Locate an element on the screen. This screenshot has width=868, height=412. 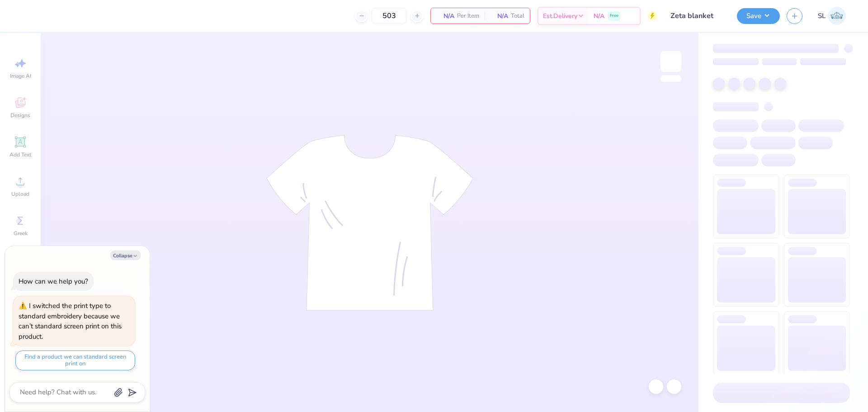
span: Per Item is located at coordinates (468, 16).